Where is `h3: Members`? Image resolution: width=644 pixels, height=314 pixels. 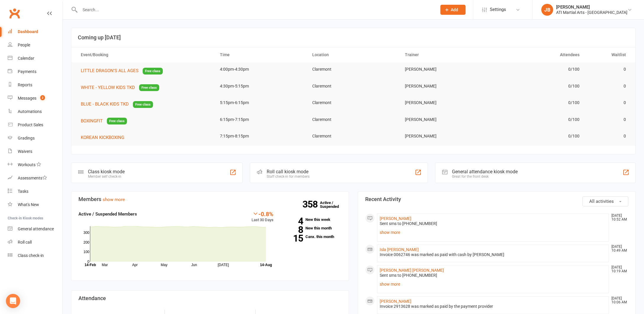 h3: Members is located at coordinates (209, 200).